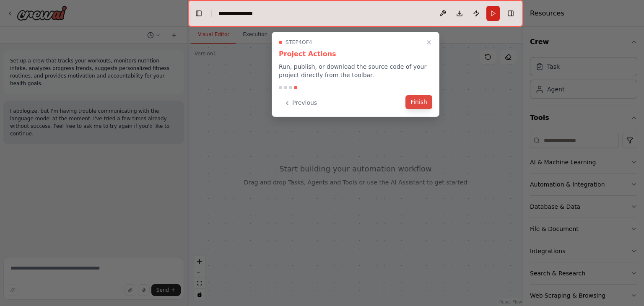 This screenshot has height=306, width=644. Describe the element at coordinates (429, 42) in the screenshot. I see `button: Close walkthrough` at that location.